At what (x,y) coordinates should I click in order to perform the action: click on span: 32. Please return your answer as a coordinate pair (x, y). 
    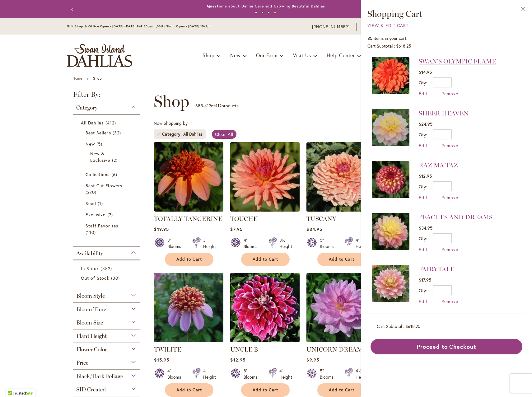
    Looking at the image, I should click on (117, 133).